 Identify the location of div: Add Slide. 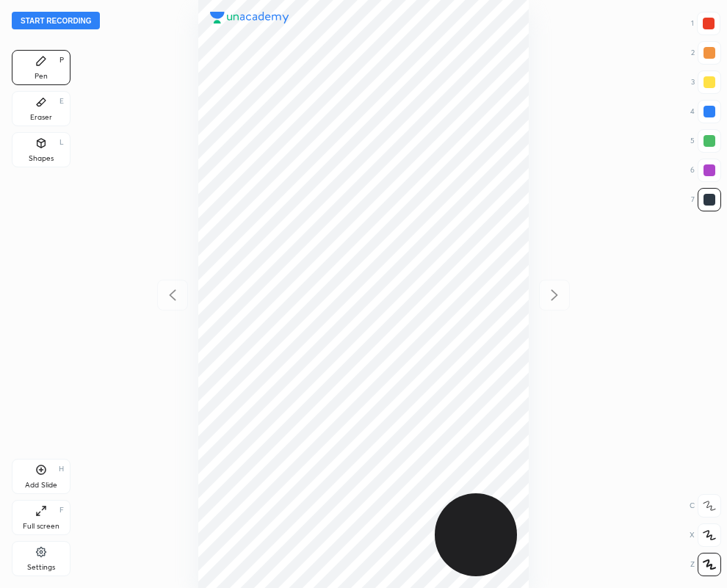
(41, 485).